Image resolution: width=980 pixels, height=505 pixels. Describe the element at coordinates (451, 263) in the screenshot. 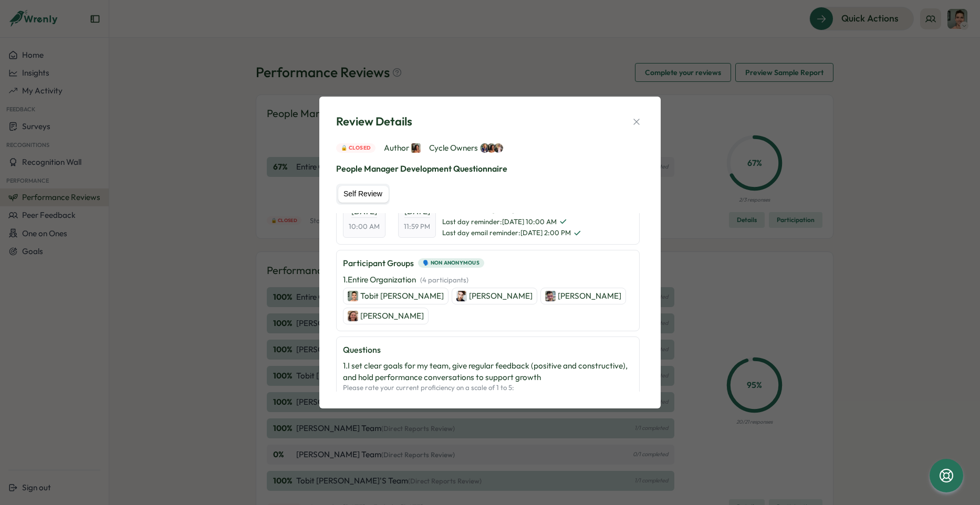

I see `span: 🗣️ Non Anonymous` at that location.